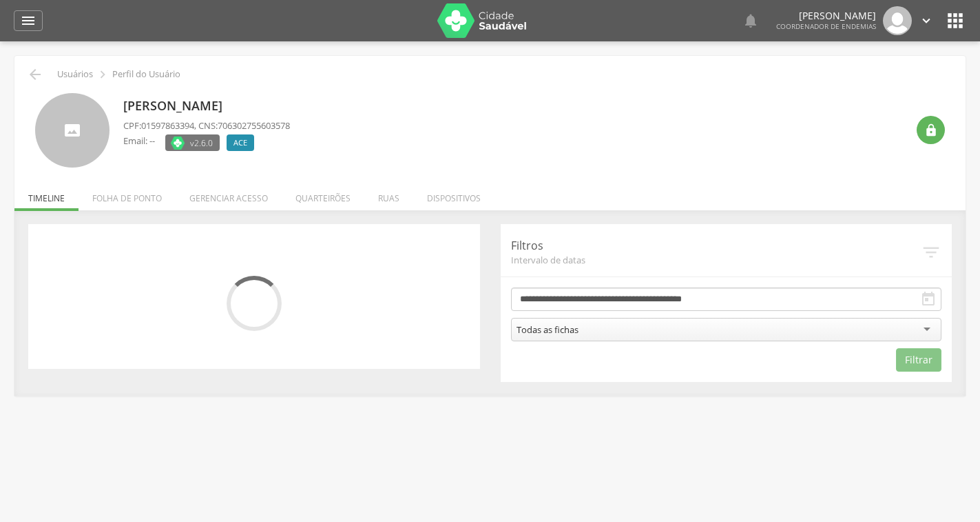  Describe the element at coordinates (167, 125) in the screenshot. I see `span: 01597863394` at that location.